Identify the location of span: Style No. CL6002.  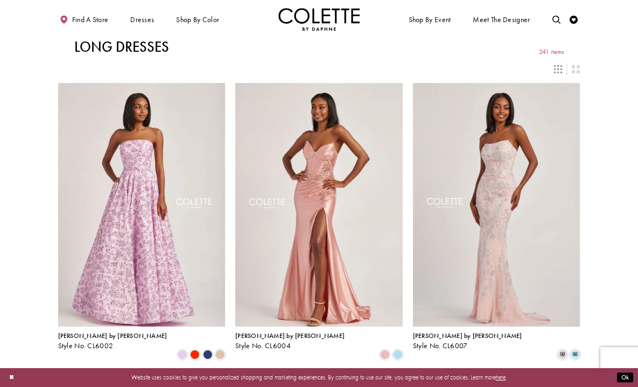
(86, 345).